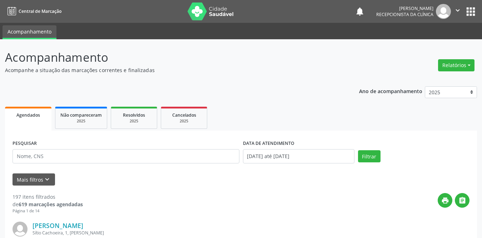 This screenshot has height=238, width=482. I want to click on button: apps, so click(471, 11).